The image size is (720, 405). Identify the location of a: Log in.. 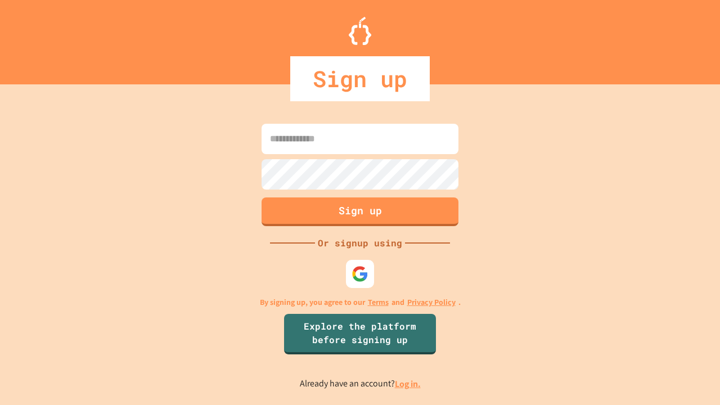
(408, 383).